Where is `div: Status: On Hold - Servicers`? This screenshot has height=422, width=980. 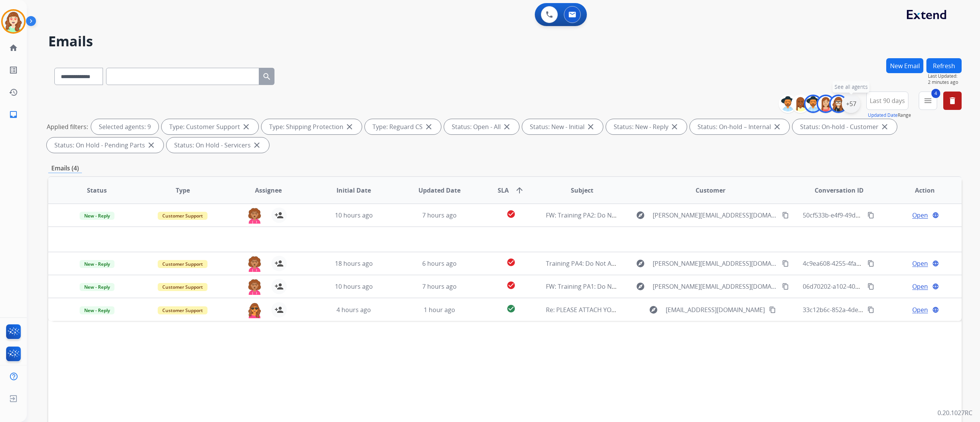 div: Status: On Hold - Servicers is located at coordinates (218, 145).